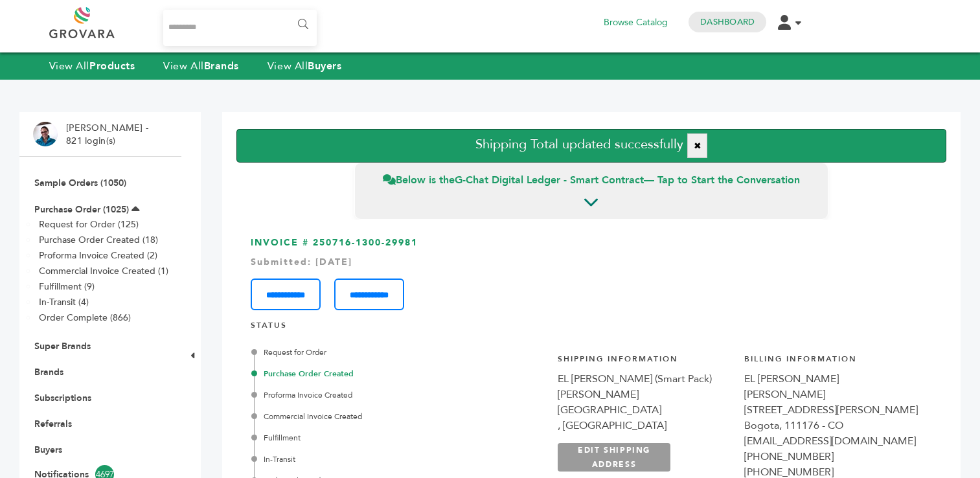  I want to click on h3: INVOICE # 250716-1300-29981, so click(591, 273).